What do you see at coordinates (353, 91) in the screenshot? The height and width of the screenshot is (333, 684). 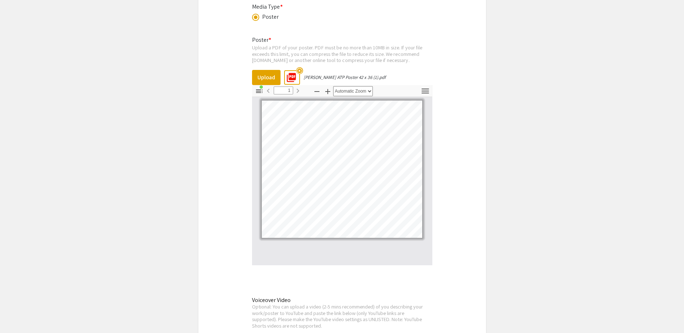 I see `select: Zoom` at bounding box center [353, 91].